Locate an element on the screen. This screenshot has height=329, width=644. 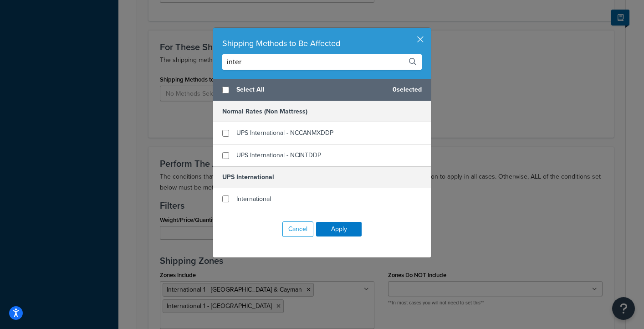
input: Search is located at coordinates (322, 62).